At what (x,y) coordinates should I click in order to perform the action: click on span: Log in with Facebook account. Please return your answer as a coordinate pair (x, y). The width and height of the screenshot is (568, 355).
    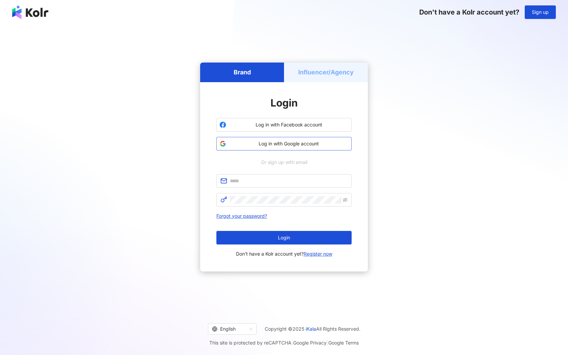
    Looking at the image, I should click on (289, 125).